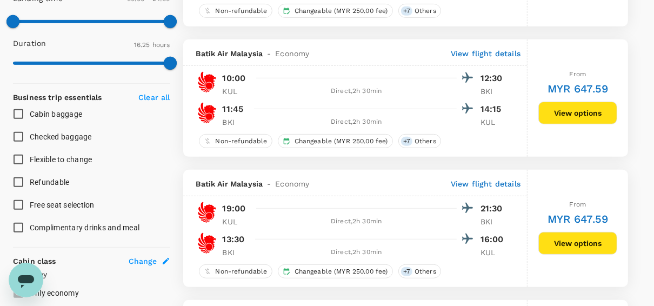 This screenshot has height=306, width=654. What do you see at coordinates (61, 159) in the screenshot?
I see `span: Flexible to change` at bounding box center [61, 159].